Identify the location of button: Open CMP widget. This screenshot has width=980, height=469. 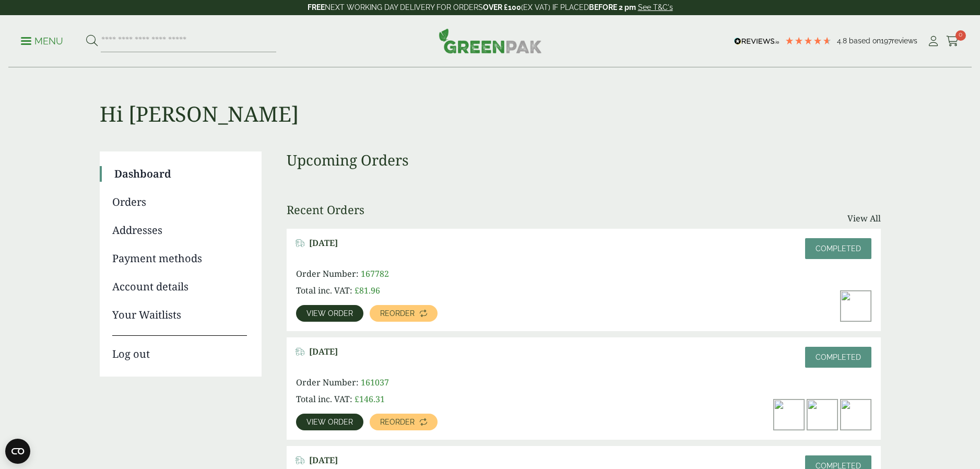
(18, 451).